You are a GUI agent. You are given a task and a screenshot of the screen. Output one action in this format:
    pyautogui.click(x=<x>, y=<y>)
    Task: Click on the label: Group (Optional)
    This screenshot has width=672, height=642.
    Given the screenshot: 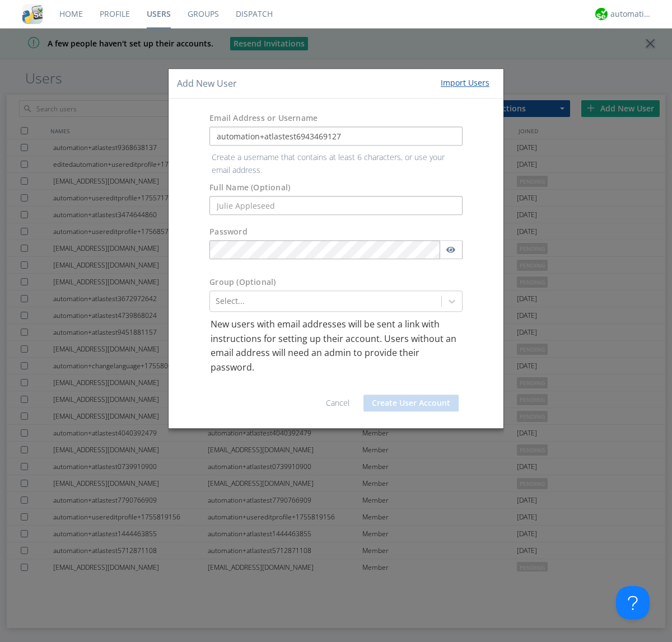 What is the action you would take?
    pyautogui.click(x=242, y=282)
    